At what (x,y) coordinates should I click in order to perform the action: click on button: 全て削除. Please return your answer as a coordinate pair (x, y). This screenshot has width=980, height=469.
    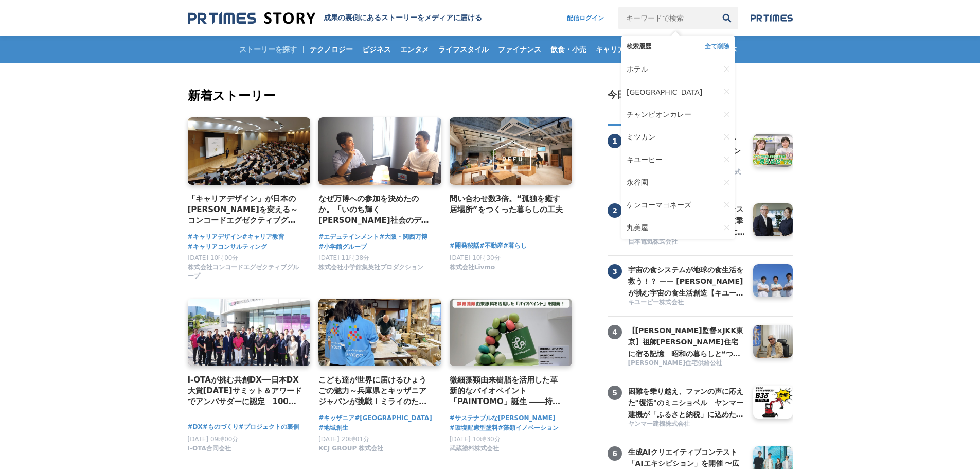
    Looking at the image, I should click on (717, 46).